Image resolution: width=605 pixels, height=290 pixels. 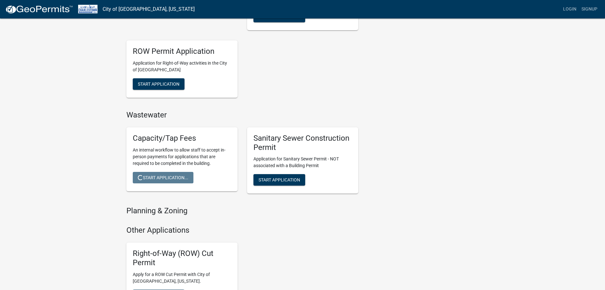 I want to click on h5: ROW Permit Application, so click(x=182, y=51).